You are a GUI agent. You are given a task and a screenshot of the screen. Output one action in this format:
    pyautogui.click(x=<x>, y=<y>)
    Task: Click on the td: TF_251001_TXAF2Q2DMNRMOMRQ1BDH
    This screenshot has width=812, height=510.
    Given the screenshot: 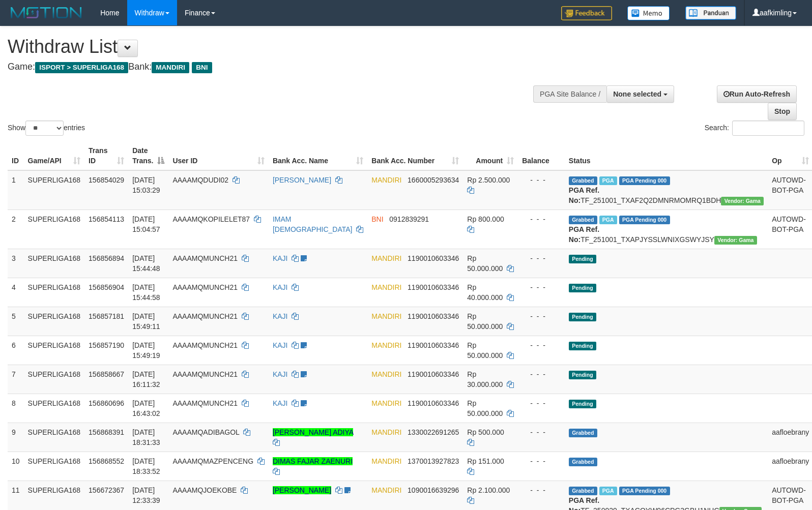 What is the action you would take?
    pyautogui.click(x=666, y=190)
    